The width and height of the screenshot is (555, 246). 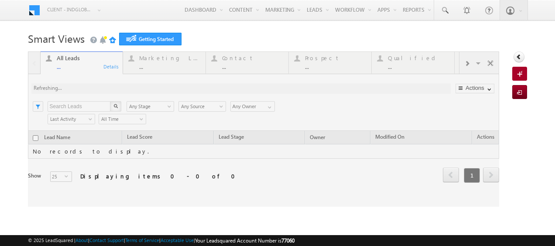 What do you see at coordinates (177, 240) in the screenshot?
I see `a: Acceptable Use` at bounding box center [177, 240].